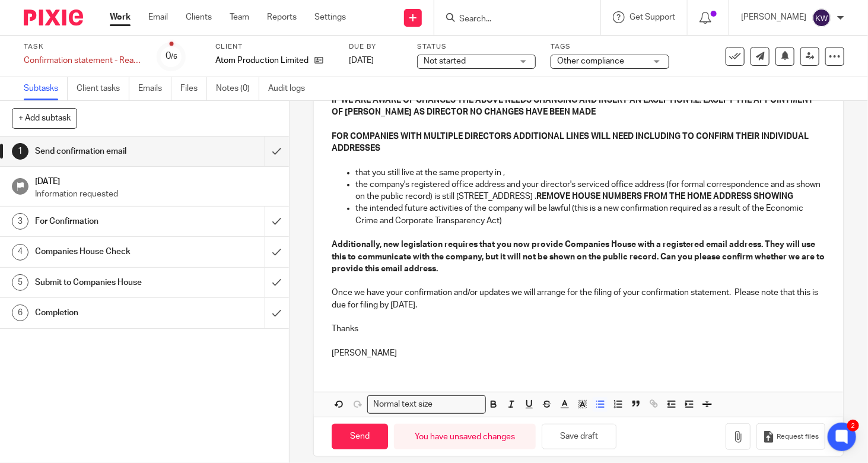 The height and width of the screenshot is (463, 868). I want to click on input: Search, so click(511, 20).